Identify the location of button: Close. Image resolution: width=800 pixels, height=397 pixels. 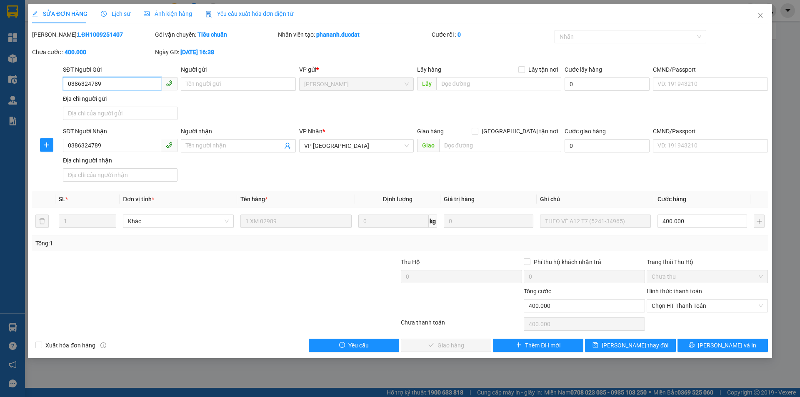
(760, 16).